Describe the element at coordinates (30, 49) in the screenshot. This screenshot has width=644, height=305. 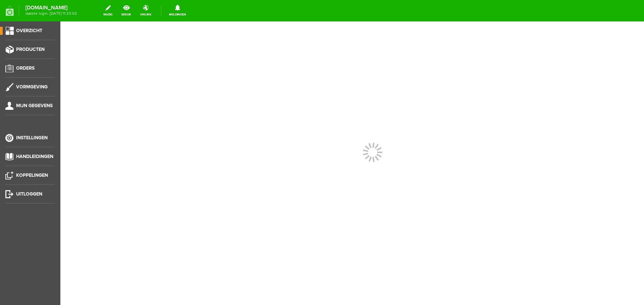
I see `span: Producten` at that location.